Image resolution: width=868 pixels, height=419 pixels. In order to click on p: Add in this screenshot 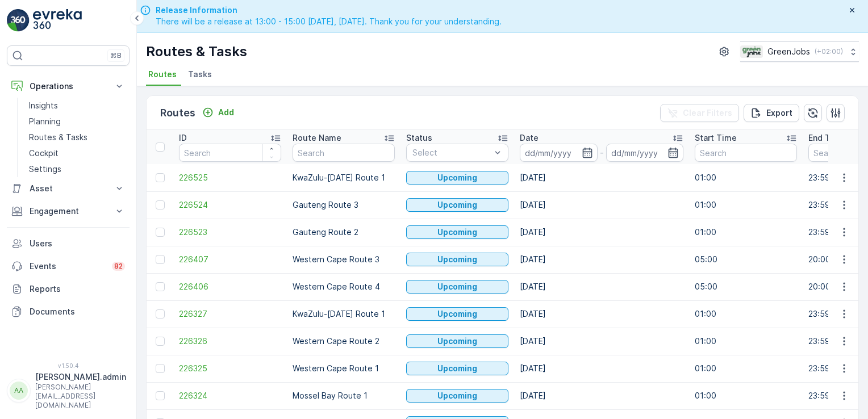, I will do `click(226, 113)`.